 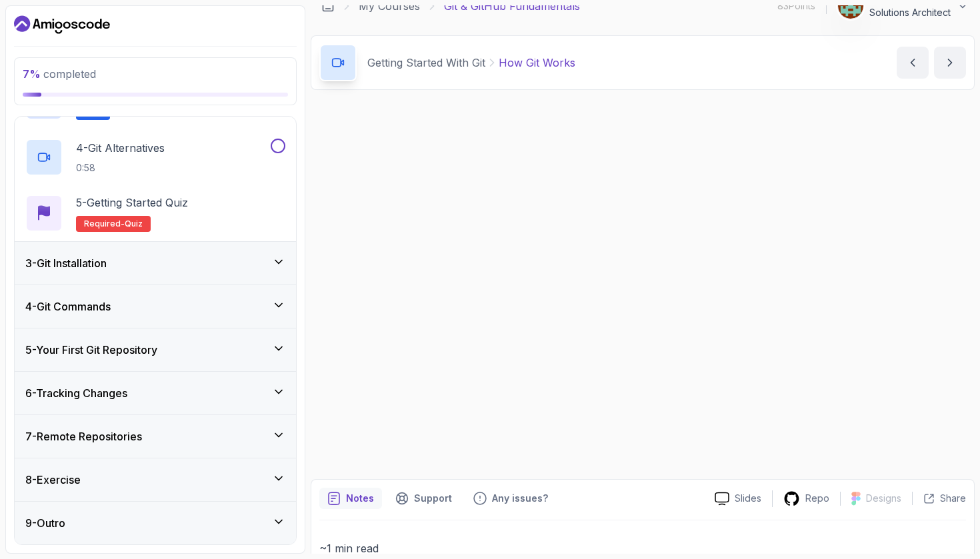 What do you see at coordinates (53, 480) in the screenshot?
I see `h3: 8 - Exercise` at bounding box center [53, 480].